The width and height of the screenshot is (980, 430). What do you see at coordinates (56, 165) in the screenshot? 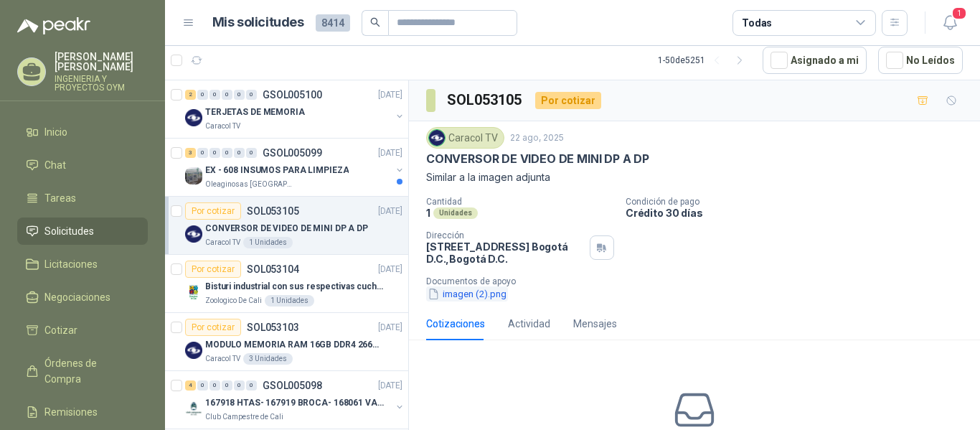
I see `span: Chat` at bounding box center [56, 165].